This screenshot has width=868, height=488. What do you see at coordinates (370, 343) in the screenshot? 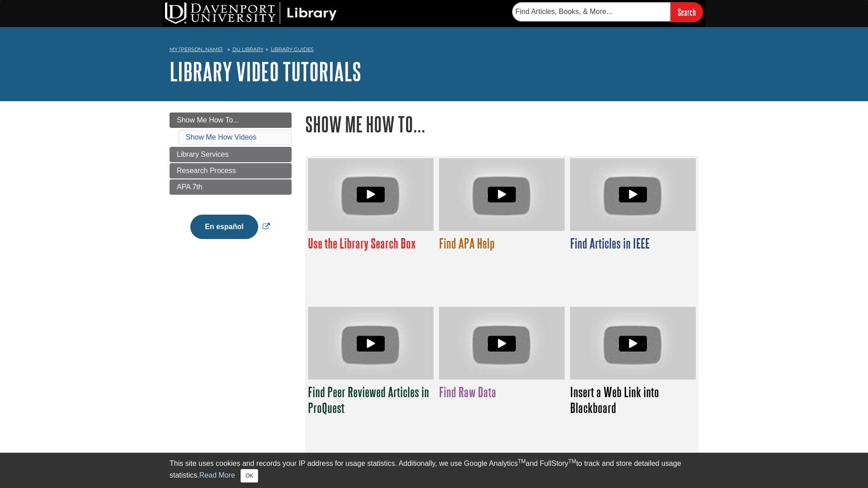
I see `div: Video: Show Me How to Find Peer Reviewed Articles in ProQuest` at bounding box center [370, 343].